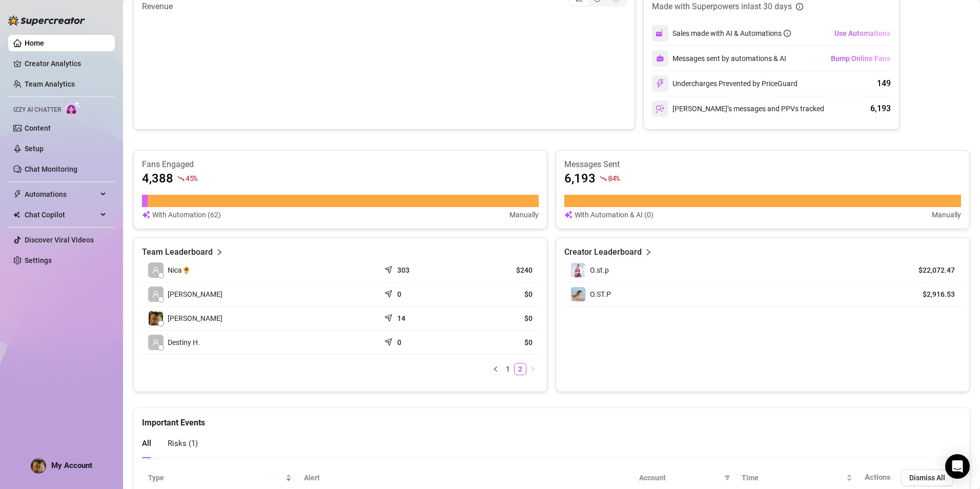  I want to click on span: left, so click(496, 369).